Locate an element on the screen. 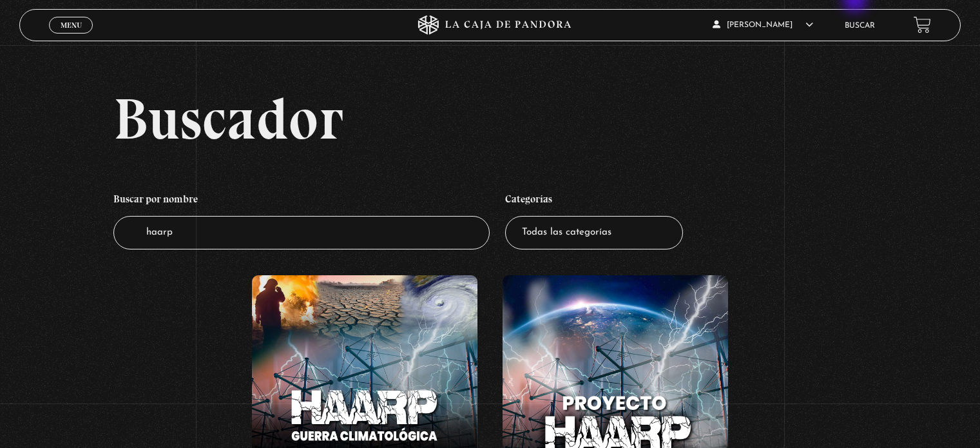 This screenshot has height=448, width=980. span: Cerrar is located at coordinates (71, 37).